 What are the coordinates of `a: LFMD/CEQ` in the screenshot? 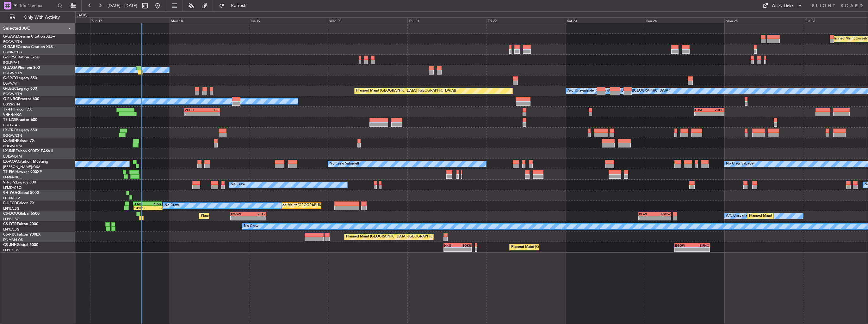 It's located at (12, 188).